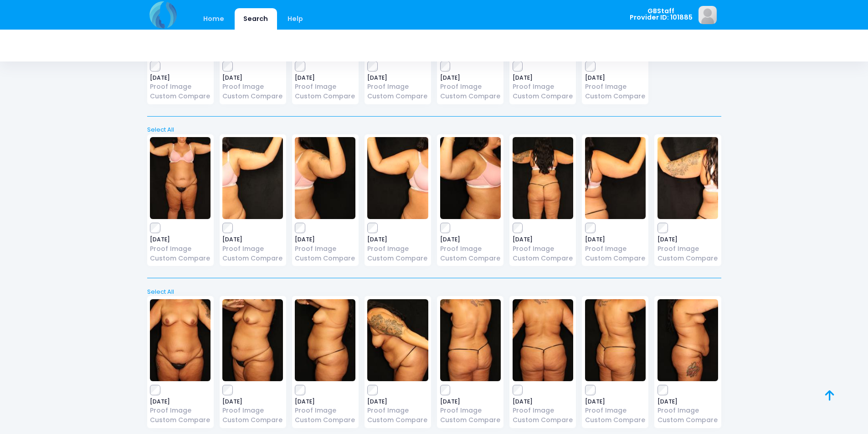 This screenshot has height=434, width=868. What do you see at coordinates (256, 19) in the screenshot?
I see `a: Search` at bounding box center [256, 19].